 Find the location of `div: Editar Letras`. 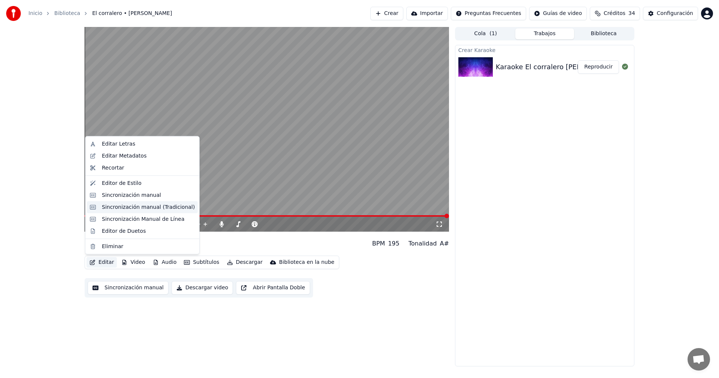

div: Editar Letras is located at coordinates (118, 144).